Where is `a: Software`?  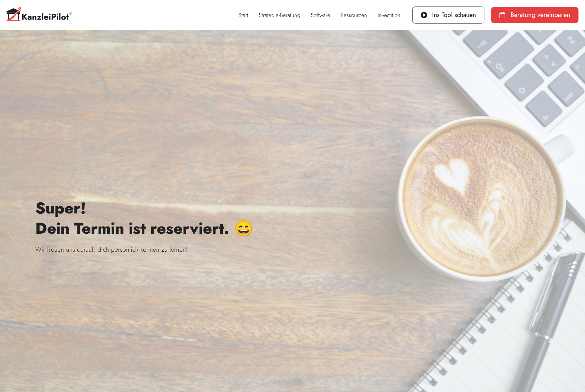 a: Software is located at coordinates (320, 15).